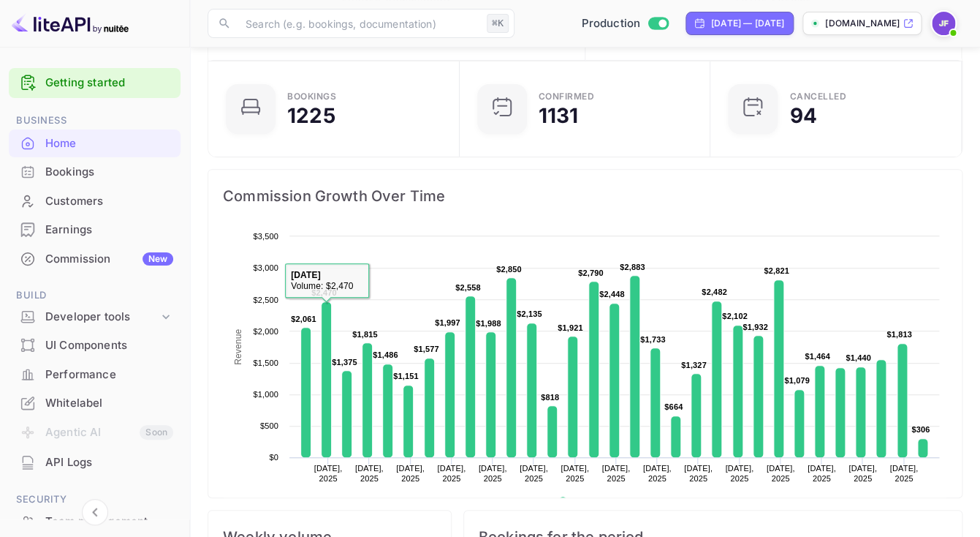  Describe the element at coordinates (311, 116) in the screenshot. I see `div: 1225` at that location.